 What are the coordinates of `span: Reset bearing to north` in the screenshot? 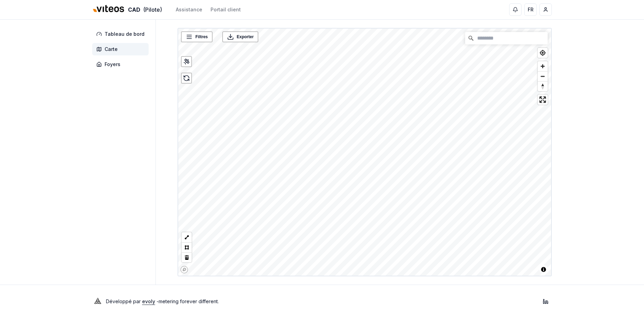 It's located at (542, 86).